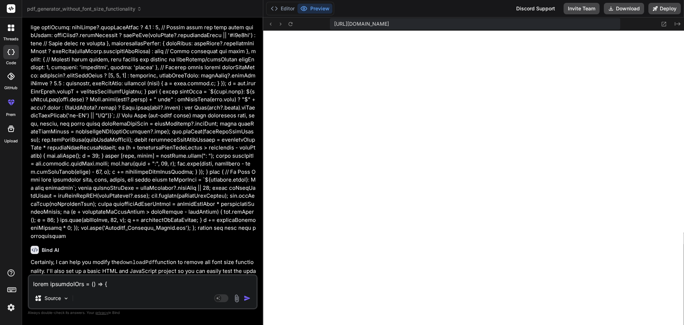 This screenshot has width=684, height=325. Describe the element at coordinates (624, 9) in the screenshot. I see `button: Download` at that location.